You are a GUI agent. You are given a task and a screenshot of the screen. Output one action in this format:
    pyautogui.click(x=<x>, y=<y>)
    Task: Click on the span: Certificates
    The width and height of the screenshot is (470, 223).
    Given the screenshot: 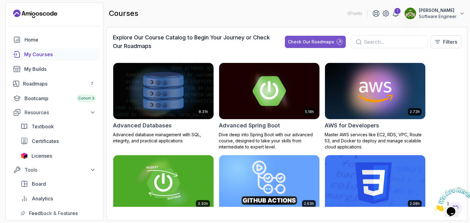 What is the action you would take?
    pyautogui.click(x=45, y=141)
    